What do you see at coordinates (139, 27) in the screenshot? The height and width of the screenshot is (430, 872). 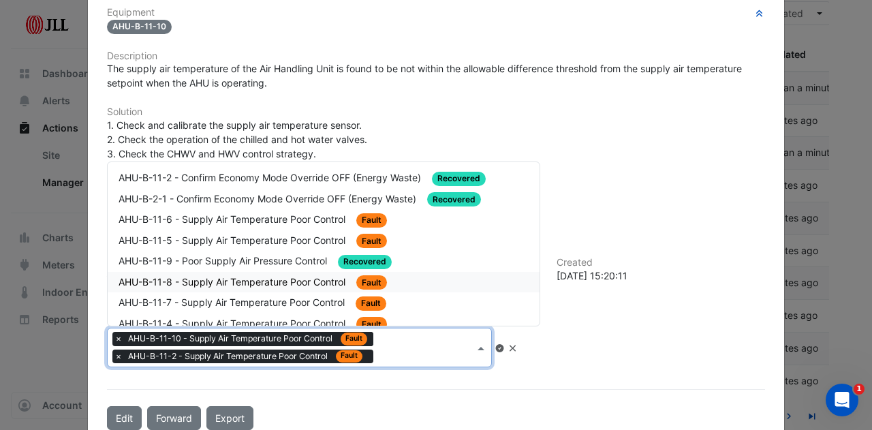 I see `span: AHU-B-11-10` at bounding box center [139, 27].